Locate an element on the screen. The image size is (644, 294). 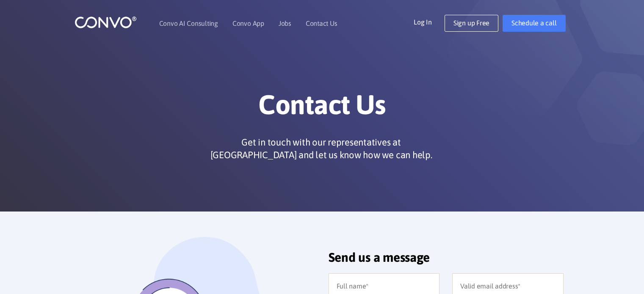
a: Log In is located at coordinates (429, 22).